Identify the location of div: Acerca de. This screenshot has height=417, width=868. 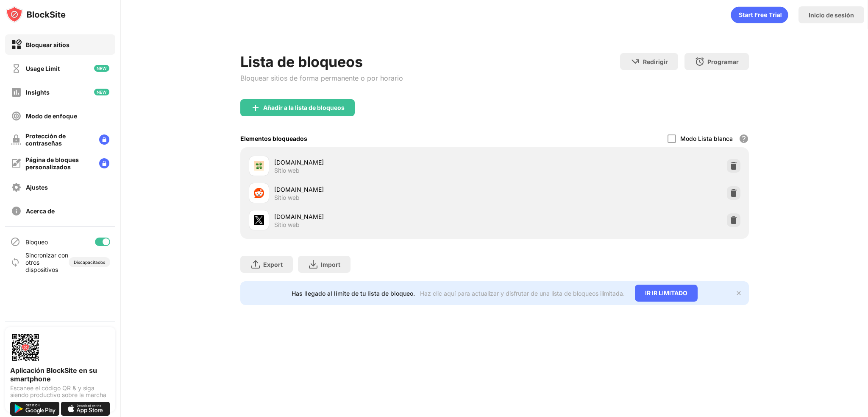
(40, 211).